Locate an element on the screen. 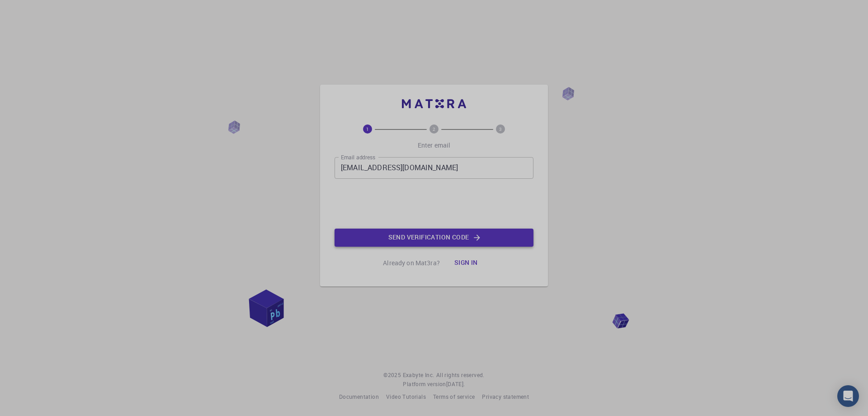 The image size is (868, 416). span: Exabyte Inc. is located at coordinates (419, 375).